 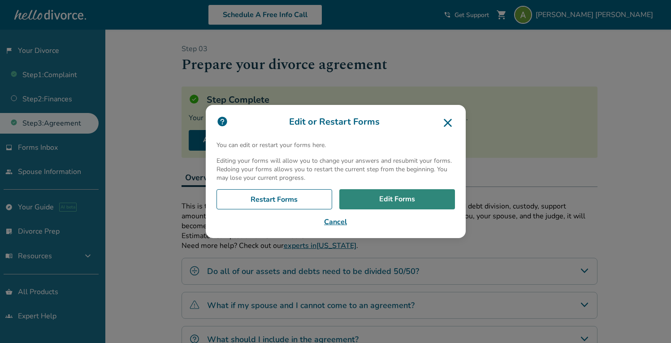 I want to click on h3: Edit or Restart Forms, so click(x=336, y=123).